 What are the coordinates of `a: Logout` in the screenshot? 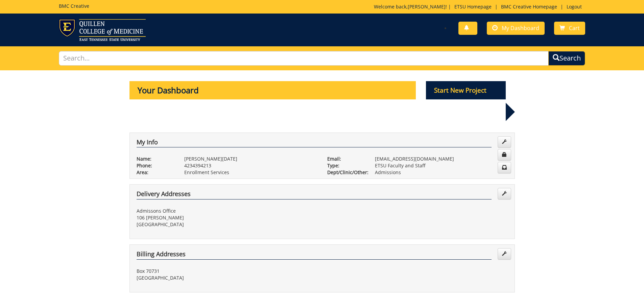 It's located at (574, 6).